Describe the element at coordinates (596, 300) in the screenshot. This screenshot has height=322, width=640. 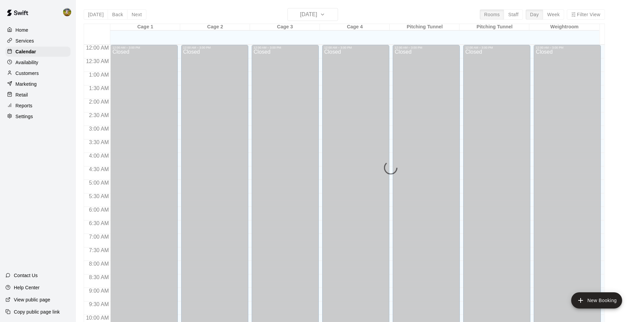
I see `button: add` at that location.